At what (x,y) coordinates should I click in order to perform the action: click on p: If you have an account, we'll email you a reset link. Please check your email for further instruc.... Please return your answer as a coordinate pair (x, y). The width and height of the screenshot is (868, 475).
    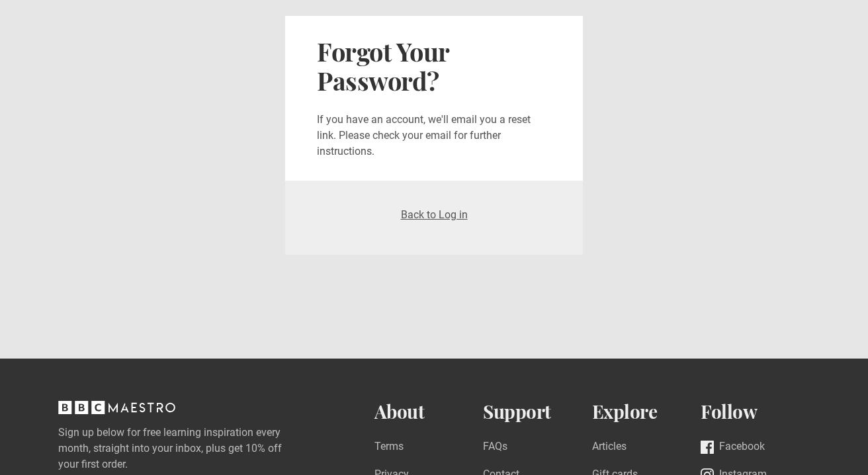
    Looking at the image, I should click on (434, 135).